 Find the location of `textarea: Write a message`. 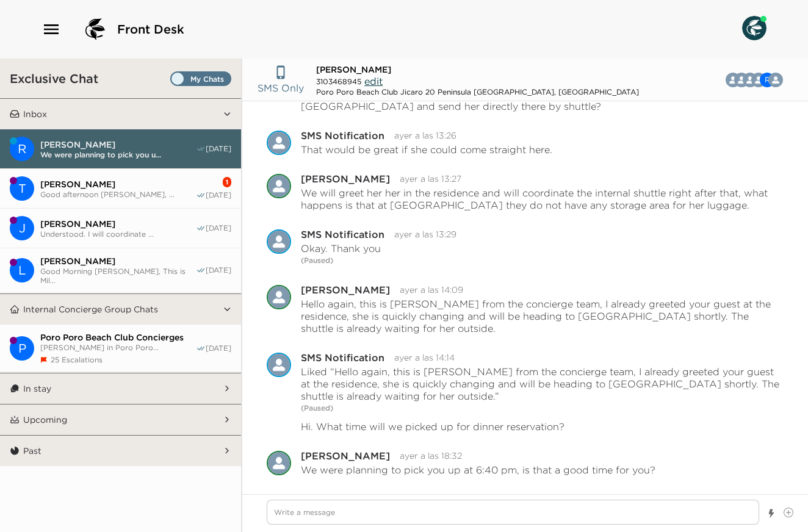

textarea: Write a message is located at coordinates (512, 512).